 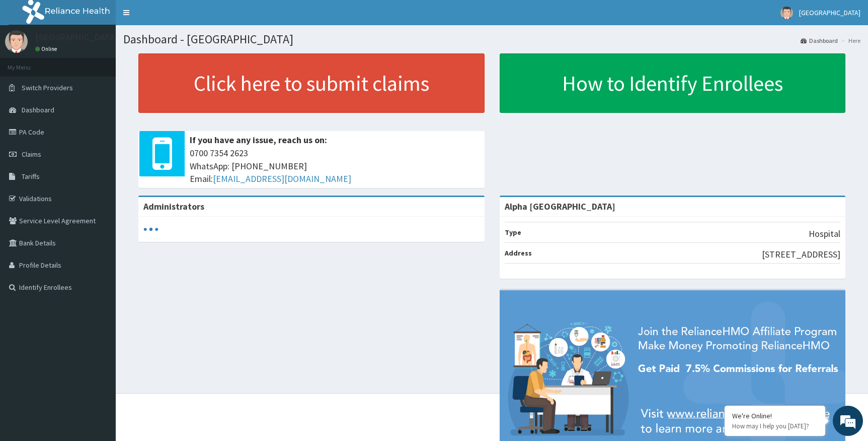 I want to click on p: Hospital, so click(x=825, y=234).